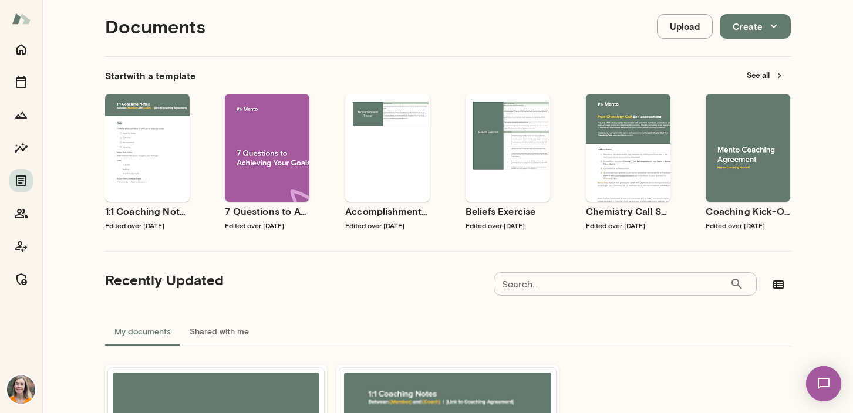  Describe the element at coordinates (21, 181) in the screenshot. I see `button: Documents` at that location.